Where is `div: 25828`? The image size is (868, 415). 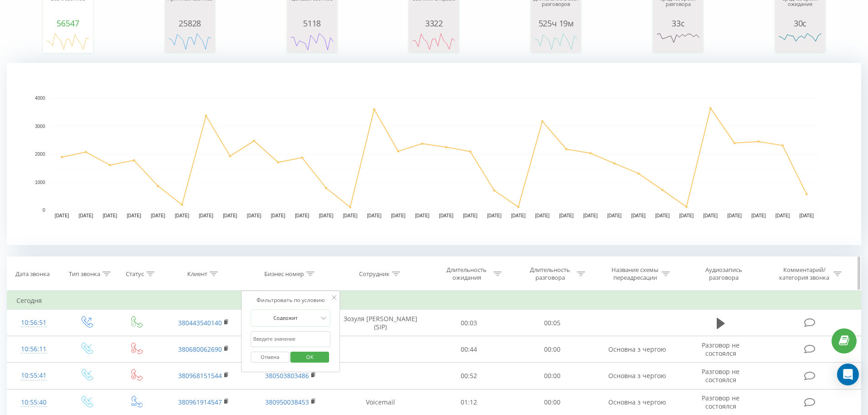
div: 25828 is located at coordinates (190, 24).